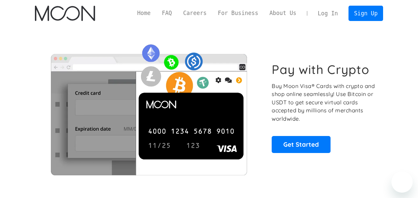  Describe the element at coordinates (144, 13) in the screenshot. I see `a: Home` at that location.